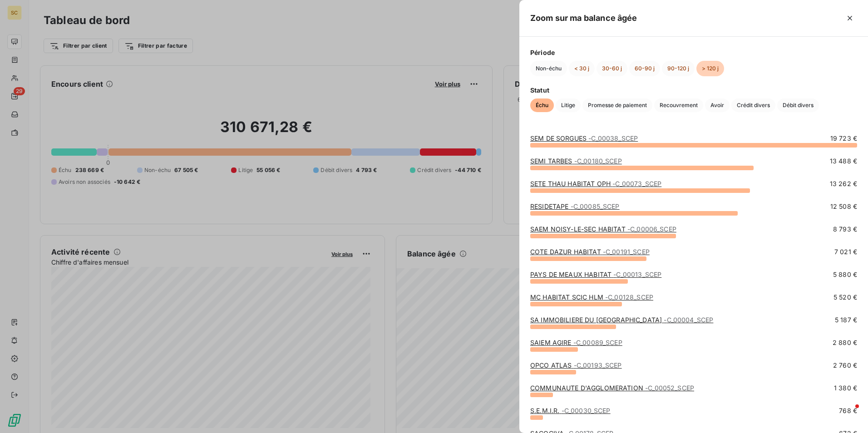 This screenshot has height=433, width=868. I want to click on a: S.E.M.I.R., so click(570, 411).